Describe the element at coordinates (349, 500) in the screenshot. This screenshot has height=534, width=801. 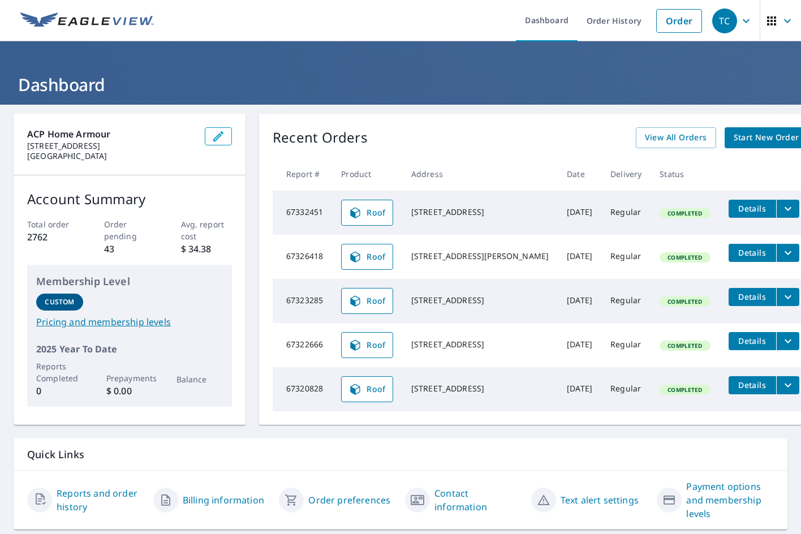
I see `a: Order preferences` at that location.